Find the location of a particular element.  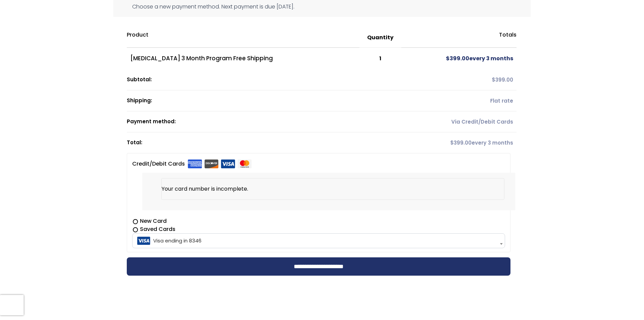

td: Flat rate is located at coordinates (459, 101).